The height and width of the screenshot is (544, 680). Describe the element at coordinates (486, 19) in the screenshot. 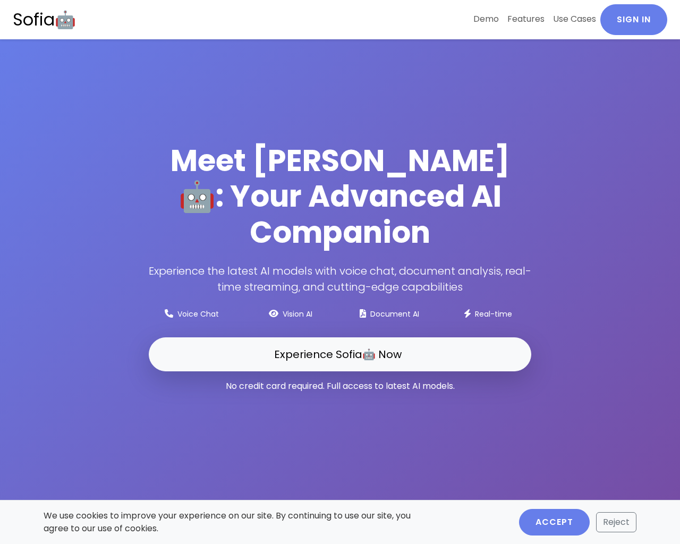

I see `a: Demo` at that location.